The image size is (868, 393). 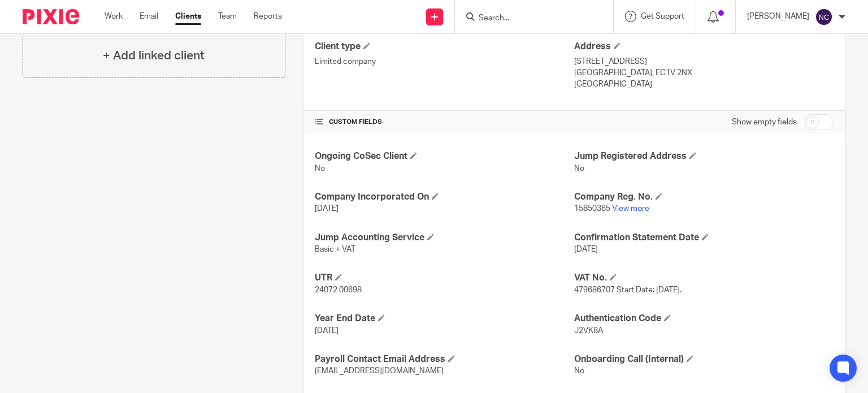 I want to click on h4: Year End Date, so click(x=445, y=318).